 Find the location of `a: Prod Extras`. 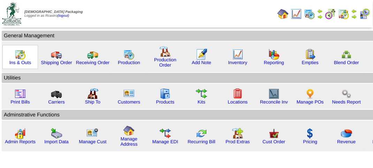

a: Prod Extras is located at coordinates (238, 141).